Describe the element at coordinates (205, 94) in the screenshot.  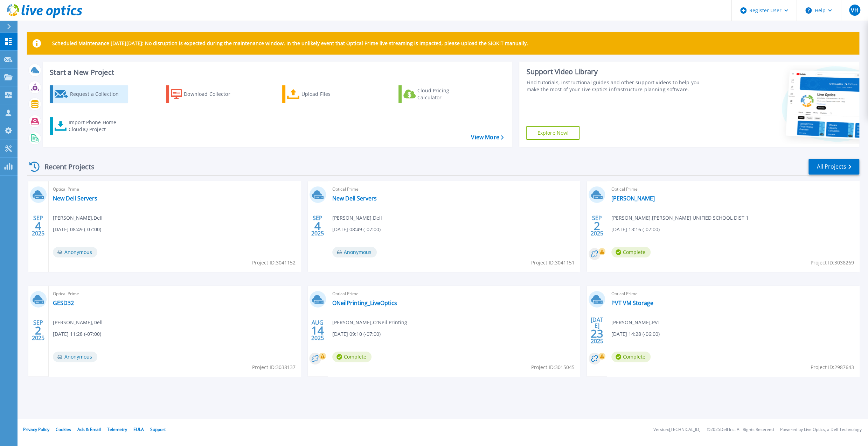
I see `a: Download Collector` at that location.